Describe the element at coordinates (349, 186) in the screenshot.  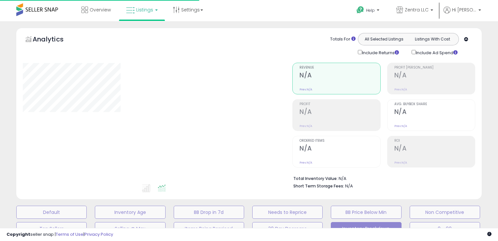
I see `span: N/A` at that location.